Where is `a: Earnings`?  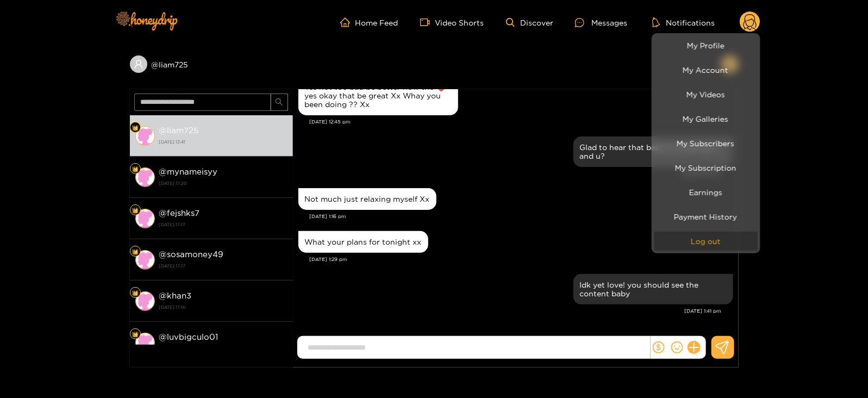
a: Earnings is located at coordinates (706, 192).